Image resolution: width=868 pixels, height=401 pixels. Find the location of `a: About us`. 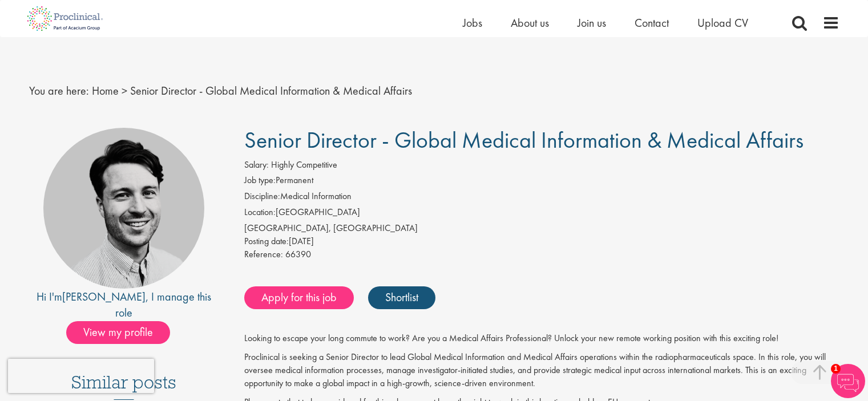

a: About us is located at coordinates (529, 23).